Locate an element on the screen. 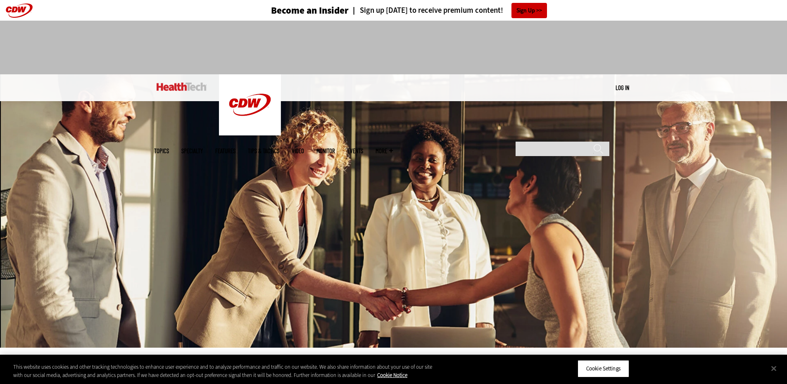 Image resolution: width=787 pixels, height=384 pixels. div: User menu is located at coordinates (622, 88).